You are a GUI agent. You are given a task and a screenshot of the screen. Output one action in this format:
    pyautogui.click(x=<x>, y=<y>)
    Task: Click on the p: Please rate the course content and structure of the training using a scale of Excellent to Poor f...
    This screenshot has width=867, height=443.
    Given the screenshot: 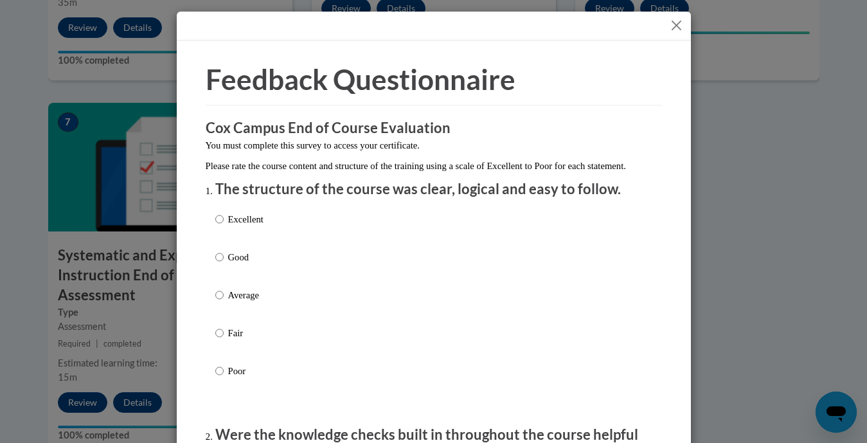 What is the action you would take?
    pyautogui.click(x=434, y=166)
    